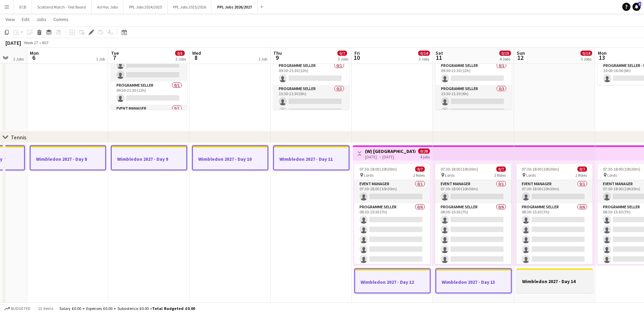 The width and height of the screenshot is (644, 314). Describe the element at coordinates (505, 59) in the screenshot. I see `div: 4 Jobs` at that location.